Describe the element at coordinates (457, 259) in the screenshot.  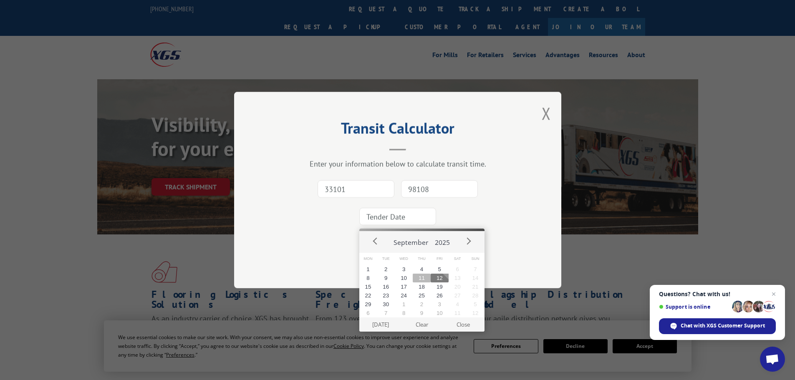
I see `span: Sat` at that location.